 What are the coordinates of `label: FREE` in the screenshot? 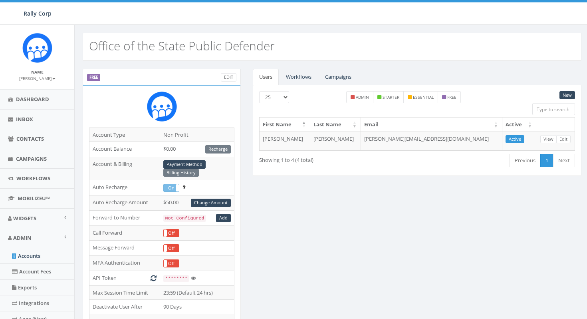 It's located at (93, 77).